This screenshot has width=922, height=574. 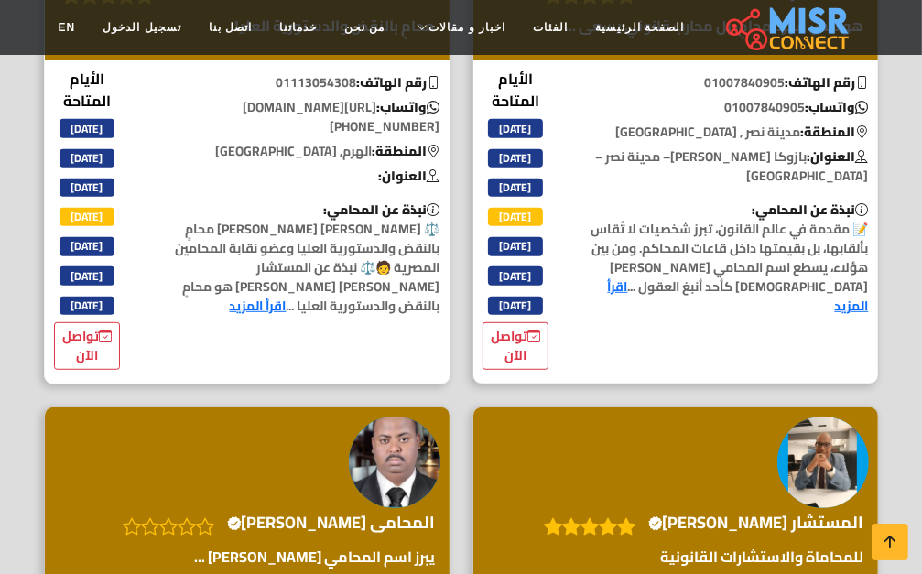 What do you see at coordinates (298, 27) in the screenshot?
I see `a: خدماتنا` at bounding box center [298, 27].